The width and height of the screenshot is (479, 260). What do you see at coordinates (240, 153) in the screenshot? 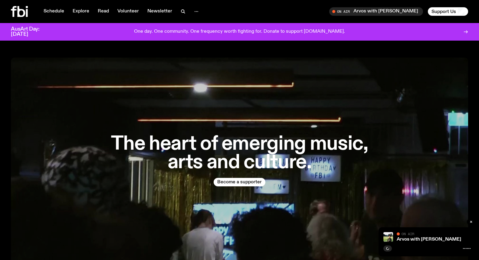
I see `h1: The heart of emerging music, arts and culture.` at bounding box center [240, 153].